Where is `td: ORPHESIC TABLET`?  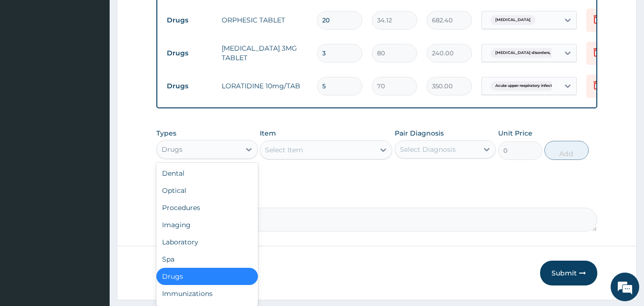 td: ORPHESIC TABLET is located at coordinates (265, 20).